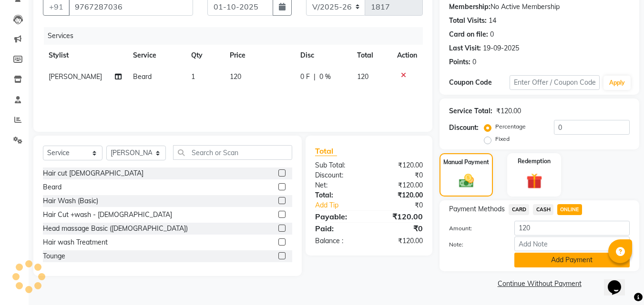  I want to click on label: Amount:, so click(474, 229).